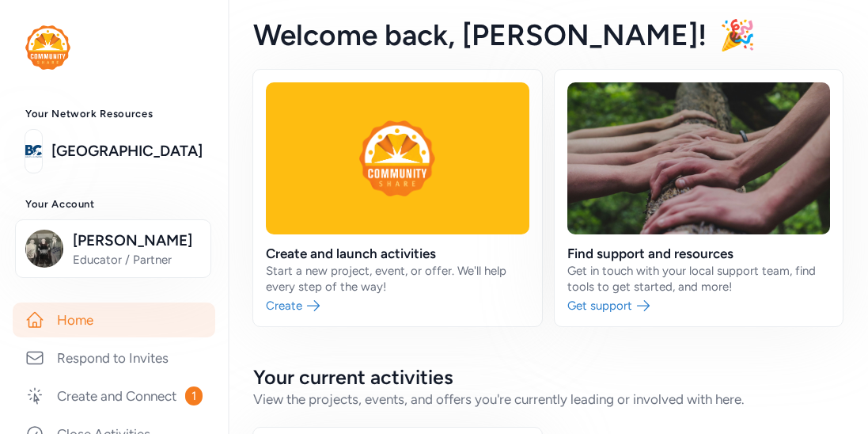  I want to click on span: 1, so click(194, 396).